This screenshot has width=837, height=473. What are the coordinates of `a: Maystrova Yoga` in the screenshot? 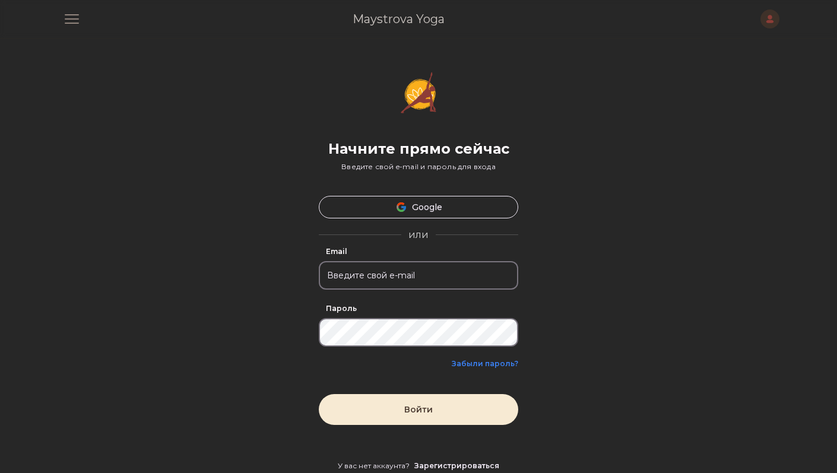 It's located at (398, 19).